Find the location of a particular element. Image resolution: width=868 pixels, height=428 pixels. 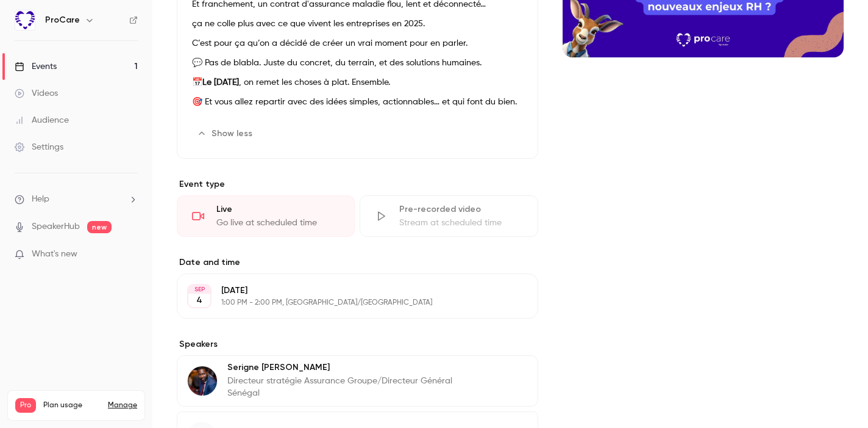

p: Directeur stratégie Assurance Groupe/Directeur Général Sénégal is located at coordinates (343, 387).